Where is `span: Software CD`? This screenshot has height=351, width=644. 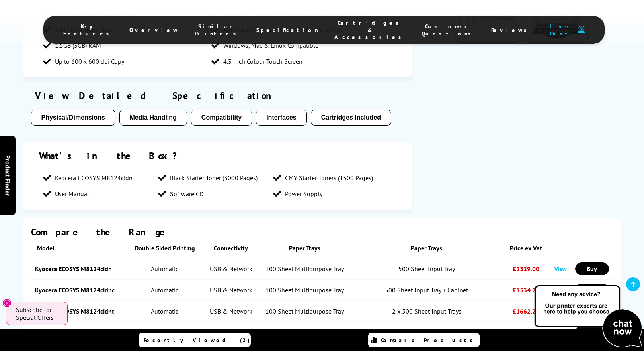 span: Software CD is located at coordinates (187, 194).